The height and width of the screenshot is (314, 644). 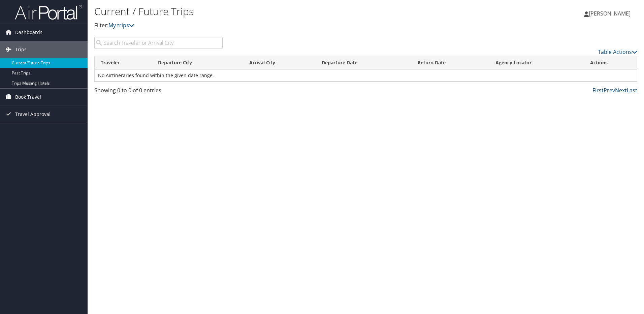 What do you see at coordinates (28, 97) in the screenshot?
I see `span: Book Travel` at bounding box center [28, 97].